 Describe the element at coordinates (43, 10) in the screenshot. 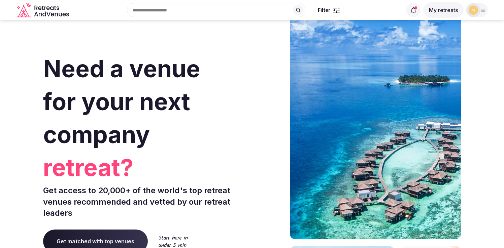

I see `a: Visit the homepage` at that location.